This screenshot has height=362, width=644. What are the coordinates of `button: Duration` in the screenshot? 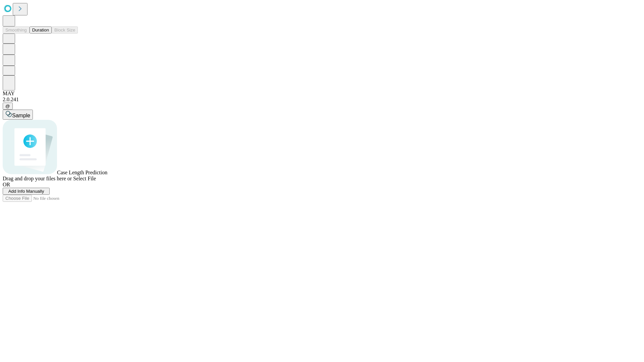 It's located at (41, 30).